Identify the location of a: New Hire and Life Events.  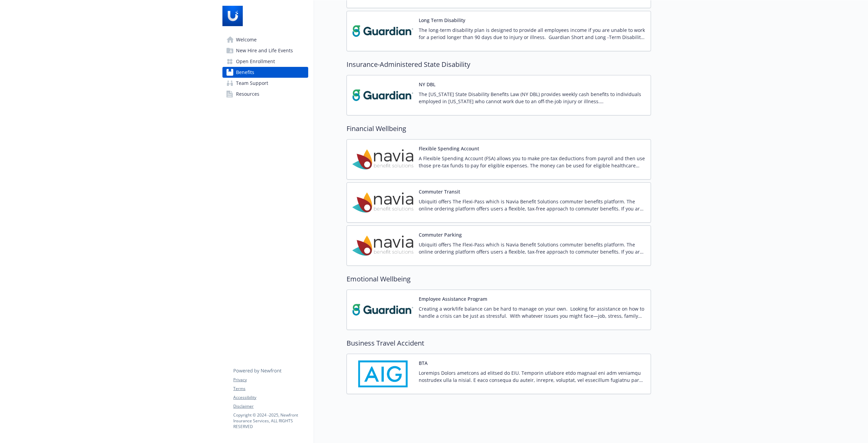
(265, 50).